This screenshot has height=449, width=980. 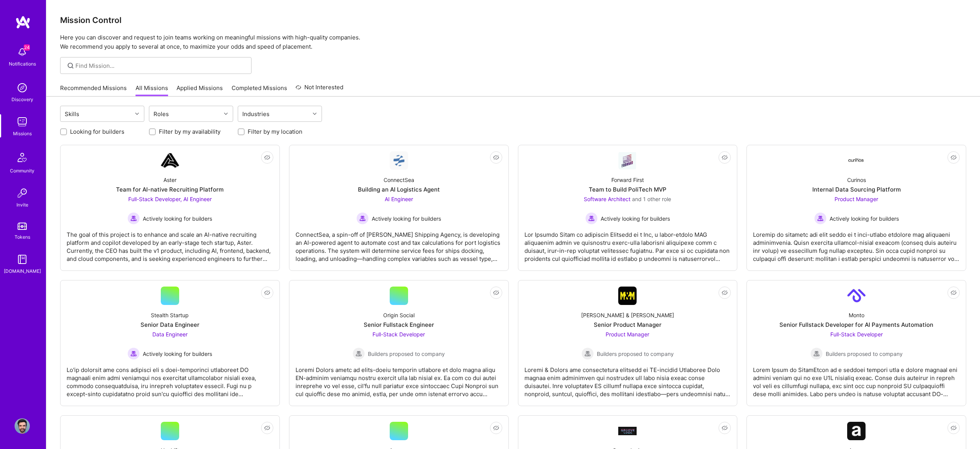 What do you see at coordinates (399, 199) in the screenshot?
I see `span: AI Engineer` at bounding box center [399, 199].